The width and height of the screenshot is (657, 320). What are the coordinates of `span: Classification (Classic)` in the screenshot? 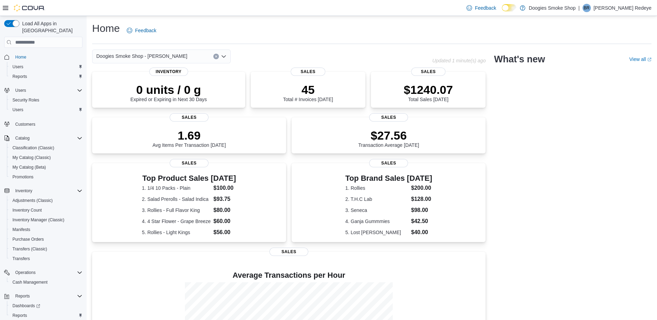 It's located at (46, 148).